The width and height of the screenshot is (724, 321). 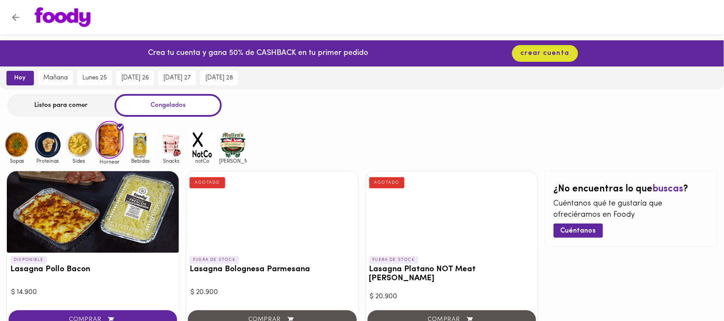 What do you see at coordinates (93, 212) in the screenshot?
I see `div: Lasagna Pollo Bacon` at bounding box center [93, 212].